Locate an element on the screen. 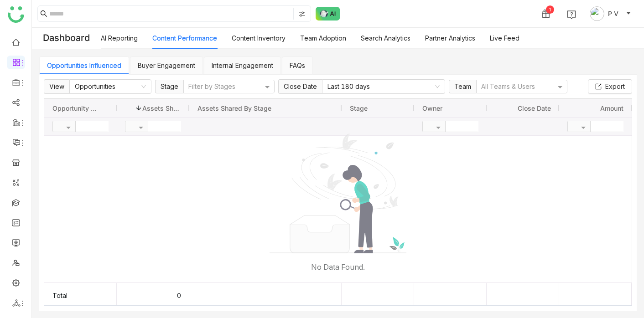 Image resolution: width=644 pixels, height=318 pixels. a: Buyer Engagement is located at coordinates (166, 65).